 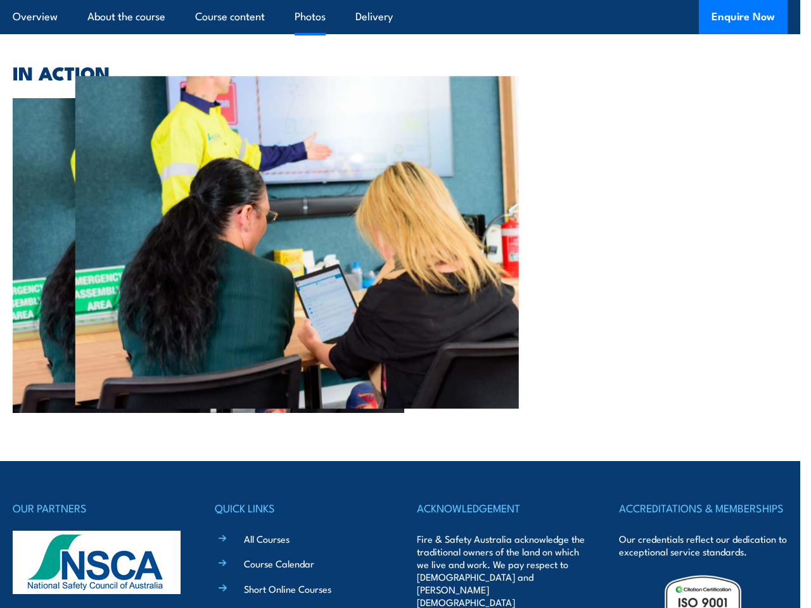 I want to click on h4: QUICK LINKS, so click(x=299, y=508).